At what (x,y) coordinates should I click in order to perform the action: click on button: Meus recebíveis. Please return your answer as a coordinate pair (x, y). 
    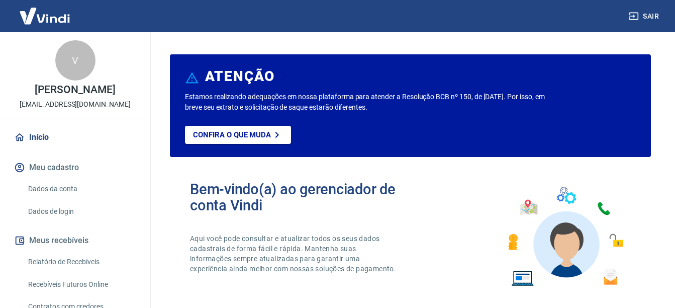
    Looking at the image, I should click on (75, 240).